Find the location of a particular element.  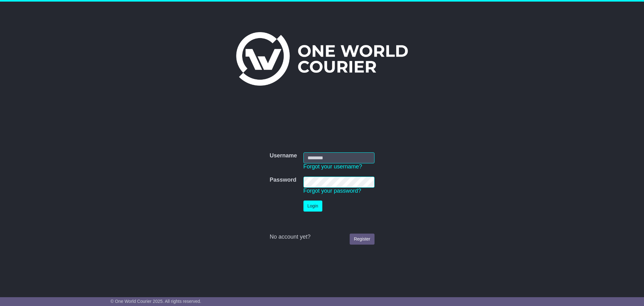

img: One World is located at coordinates (322, 59).